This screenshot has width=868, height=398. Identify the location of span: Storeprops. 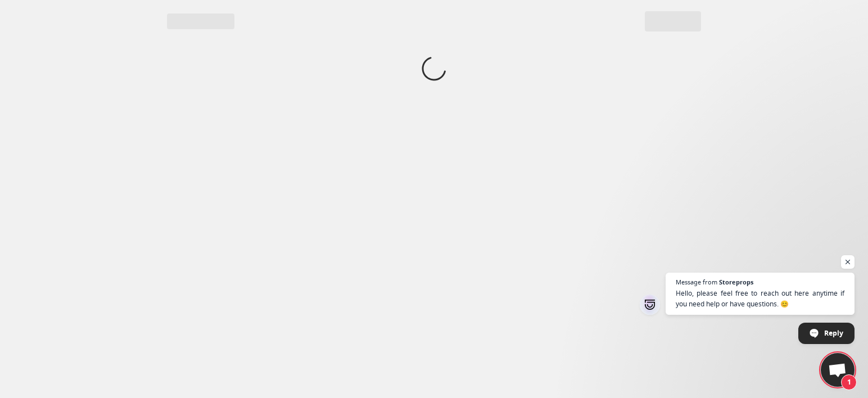
(736, 282).